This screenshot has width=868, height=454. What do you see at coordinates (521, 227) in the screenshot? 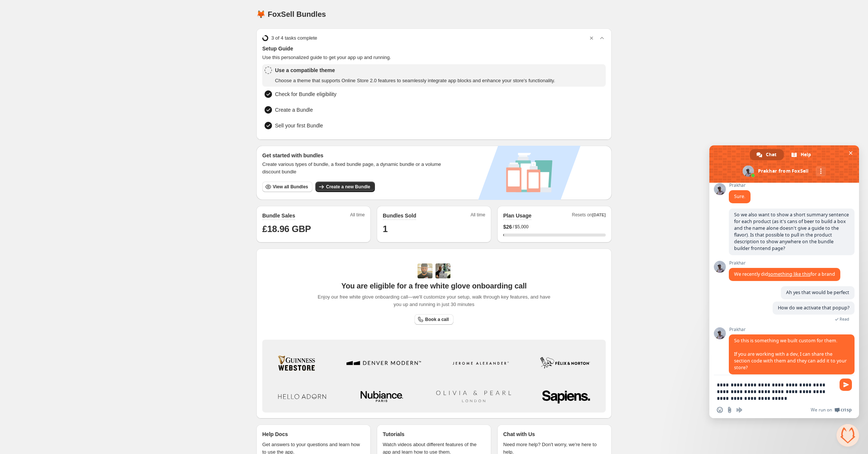
I see `span: $5,000` at bounding box center [521, 227].